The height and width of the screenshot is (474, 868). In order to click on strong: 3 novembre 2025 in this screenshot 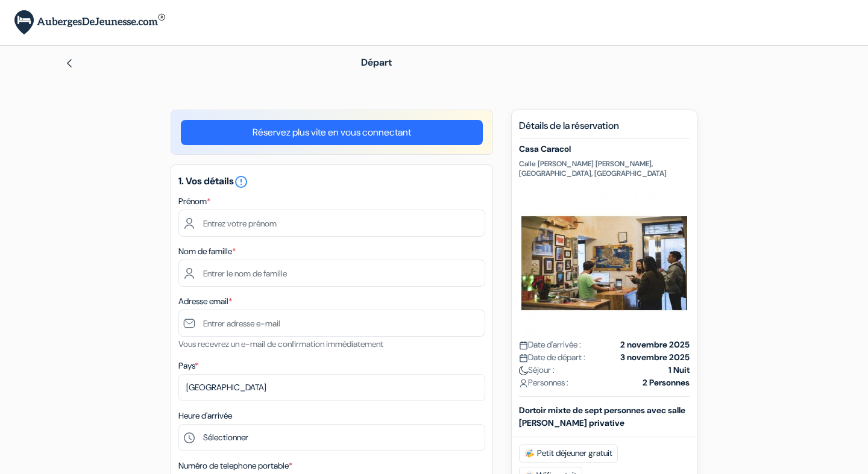, I will do `click(654, 357)`.